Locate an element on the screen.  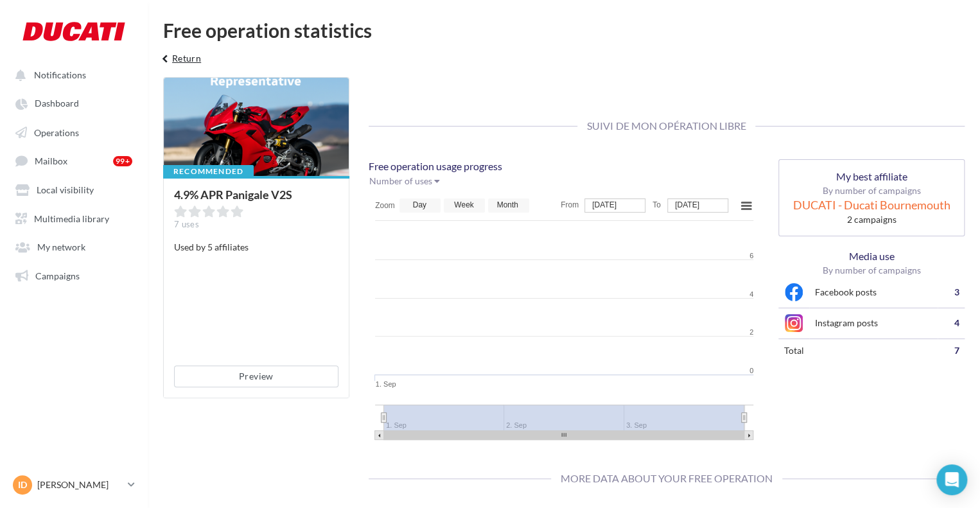
div: Free operation statistics is located at coordinates (564, 30).